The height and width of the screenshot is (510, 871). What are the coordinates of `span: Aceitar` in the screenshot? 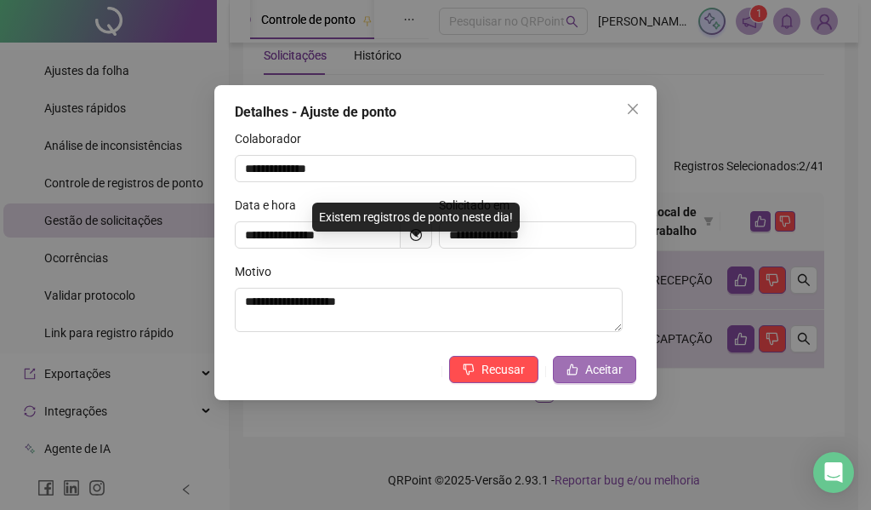 It's located at (604, 369).